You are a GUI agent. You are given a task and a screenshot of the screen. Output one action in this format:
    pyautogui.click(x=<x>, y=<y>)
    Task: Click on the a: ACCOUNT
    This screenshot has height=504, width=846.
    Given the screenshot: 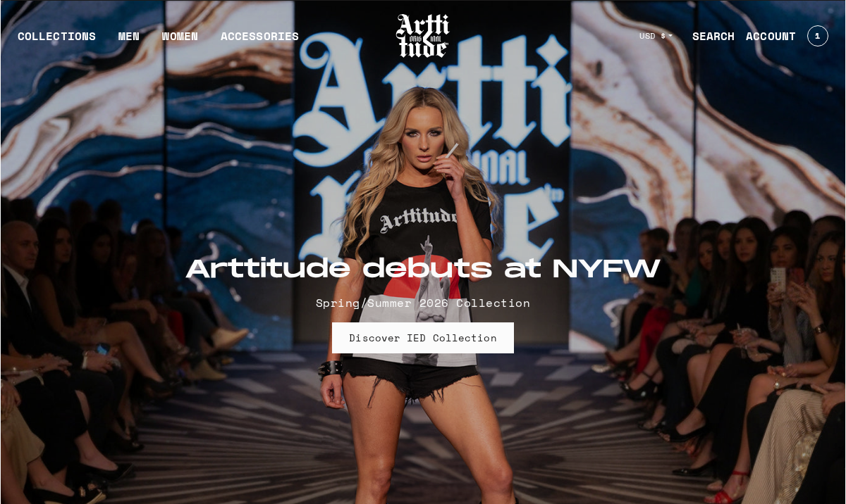 What is the action you would take?
    pyautogui.click(x=764, y=36)
    